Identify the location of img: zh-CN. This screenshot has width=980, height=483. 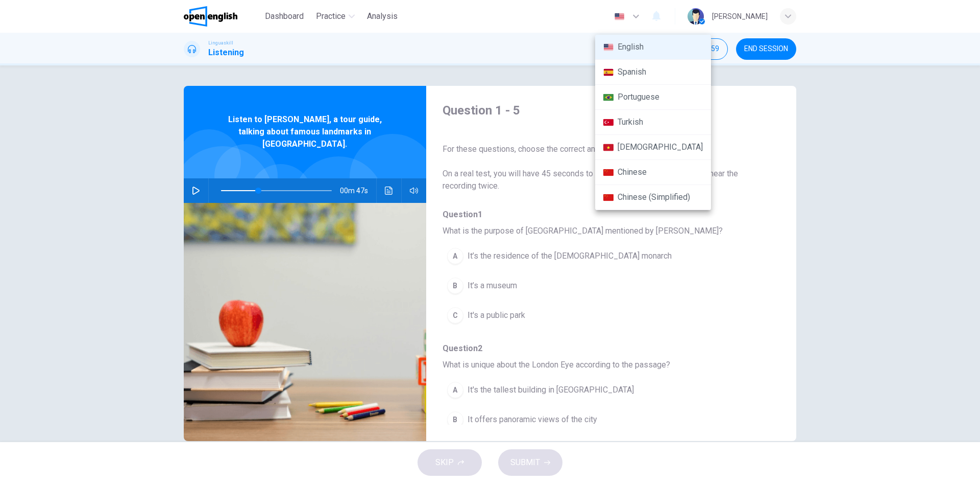
(608, 197).